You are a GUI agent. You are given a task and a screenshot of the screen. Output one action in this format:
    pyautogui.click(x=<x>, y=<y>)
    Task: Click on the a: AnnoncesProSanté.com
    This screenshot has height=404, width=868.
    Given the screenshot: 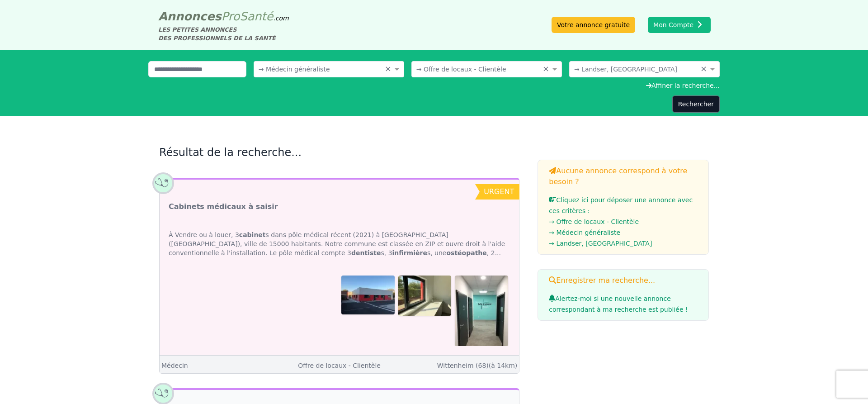 What is the action you would take?
    pyautogui.click(x=223, y=16)
    